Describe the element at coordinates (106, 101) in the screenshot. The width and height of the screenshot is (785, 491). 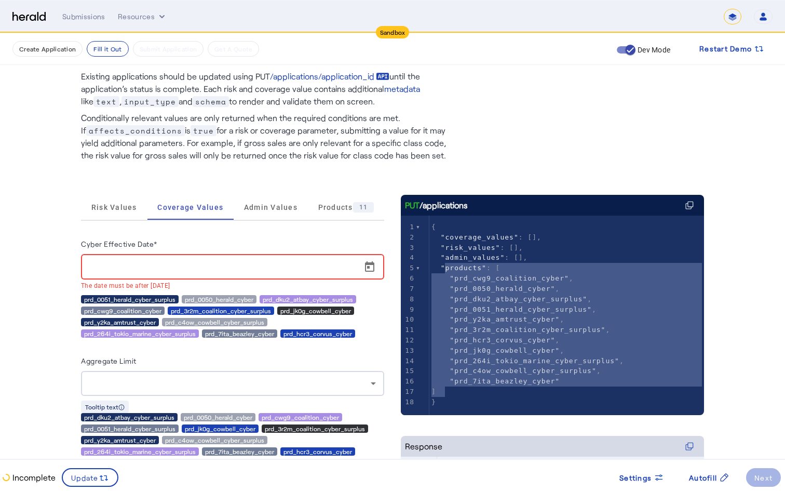
I see `span: text` at that location.